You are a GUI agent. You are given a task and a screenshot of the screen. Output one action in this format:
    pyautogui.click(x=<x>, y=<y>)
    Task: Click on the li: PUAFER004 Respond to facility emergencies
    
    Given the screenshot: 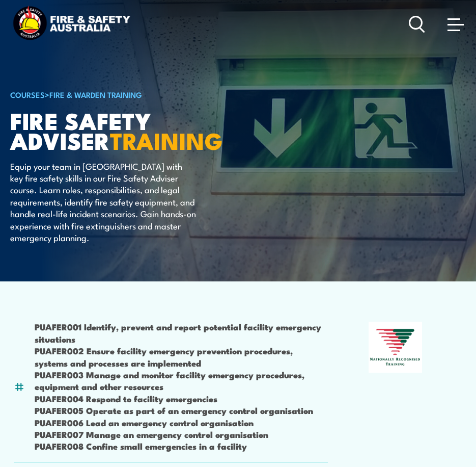 What is the action you would take?
    pyautogui.click(x=181, y=398)
    